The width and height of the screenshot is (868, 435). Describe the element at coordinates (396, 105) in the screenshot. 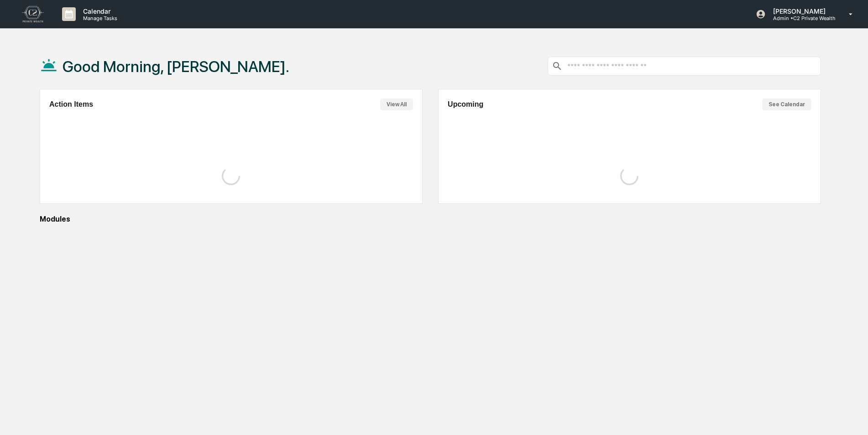

I see `a: View All` at that location.